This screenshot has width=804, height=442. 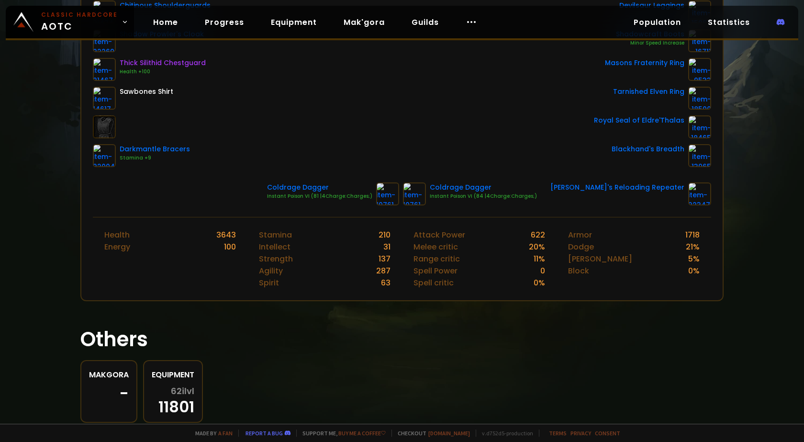 What do you see at coordinates (543, 270) in the screenshot?
I see `div: 0` at bounding box center [543, 270].